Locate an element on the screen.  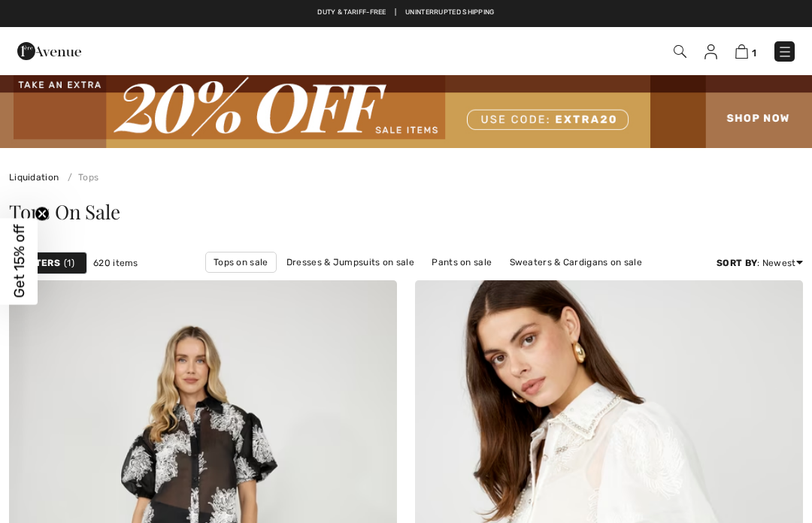
a: Jackets & Blazers on sale is located at coordinates (339, 282).